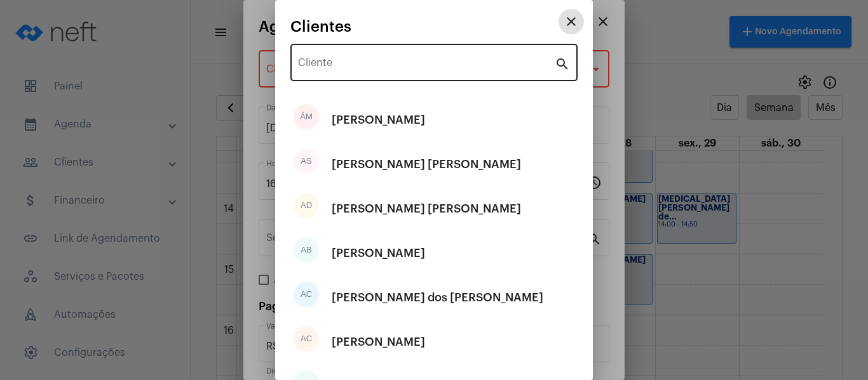  What do you see at coordinates (571, 22) in the screenshot?
I see `mat-icon: close` at bounding box center [571, 22].